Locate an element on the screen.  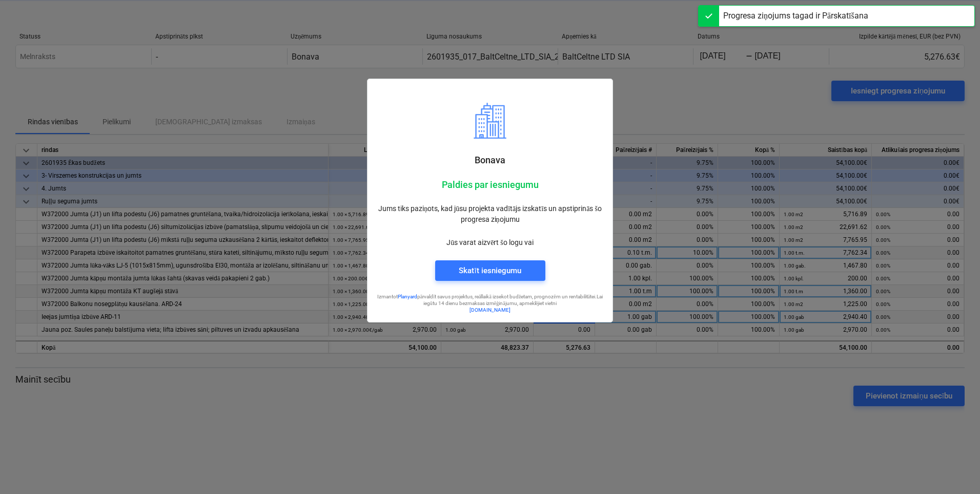
div: Skatīt iesniegumu is located at coordinates (490, 271).